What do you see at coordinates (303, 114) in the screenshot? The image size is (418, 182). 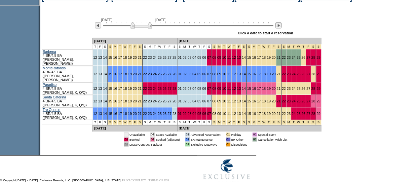 I see `a: 26` at bounding box center [303, 114].